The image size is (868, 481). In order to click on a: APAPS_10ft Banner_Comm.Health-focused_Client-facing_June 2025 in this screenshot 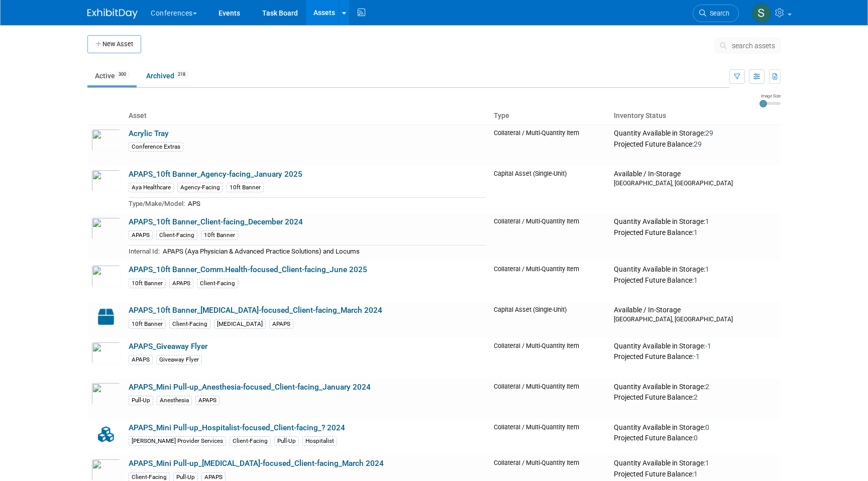, I will do `click(247, 270)`.